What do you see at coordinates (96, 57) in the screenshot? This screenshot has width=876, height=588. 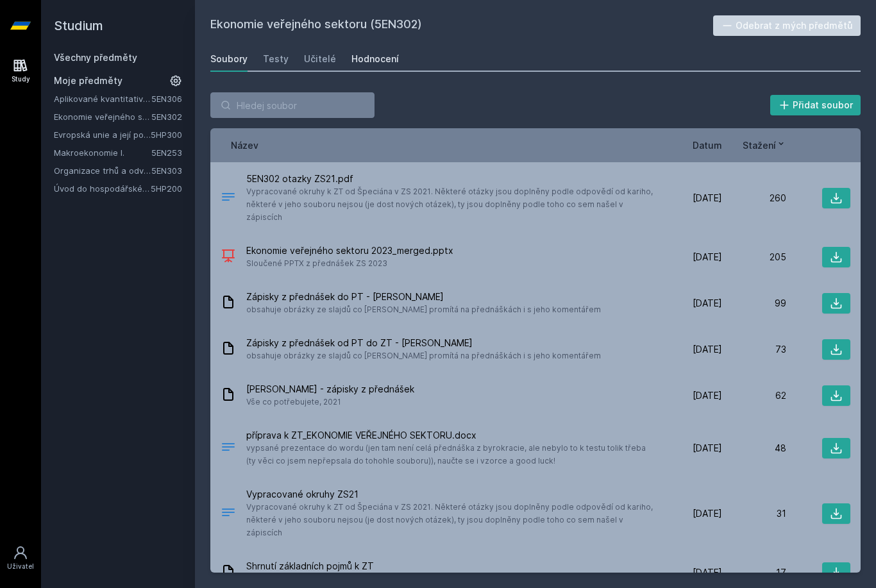 I see `a: Všechny předměty` at bounding box center [96, 57].